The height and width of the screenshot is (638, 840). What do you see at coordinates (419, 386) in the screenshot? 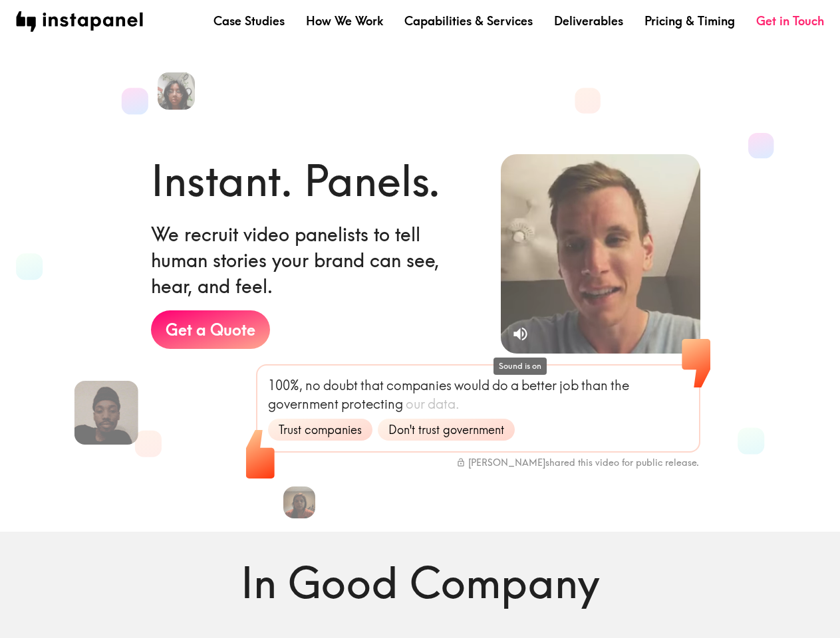
I see `span: companies` at bounding box center [419, 386].